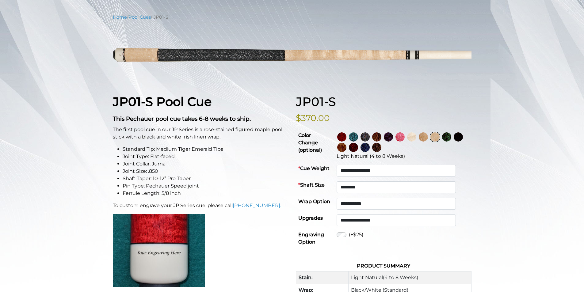 The width and height of the screenshot is (584, 292). What do you see at coordinates (120, 17) in the screenshot?
I see `a: Home` at bounding box center [120, 17].